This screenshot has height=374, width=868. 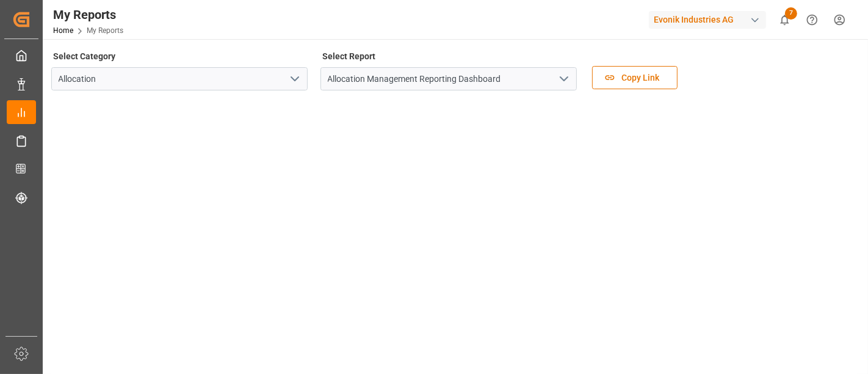 What do you see at coordinates (88, 15) in the screenshot?
I see `div: My Reports` at bounding box center [88, 15].